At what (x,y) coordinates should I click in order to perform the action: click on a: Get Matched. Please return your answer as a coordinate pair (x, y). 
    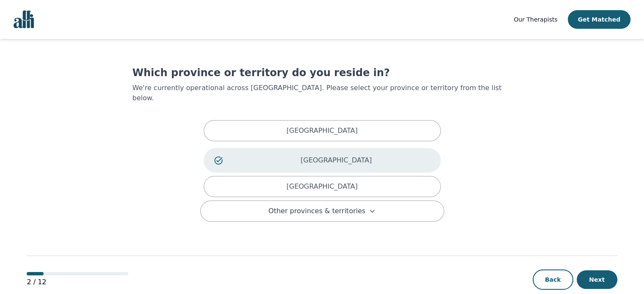
    Looking at the image, I should click on (599, 20).